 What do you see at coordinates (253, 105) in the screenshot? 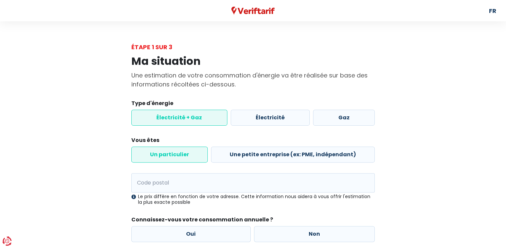
I see `legend: Type d'énergie` at bounding box center [253, 105].